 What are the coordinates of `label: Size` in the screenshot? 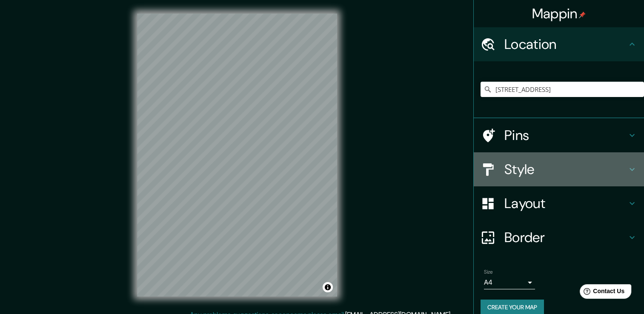 It's located at (488, 272).